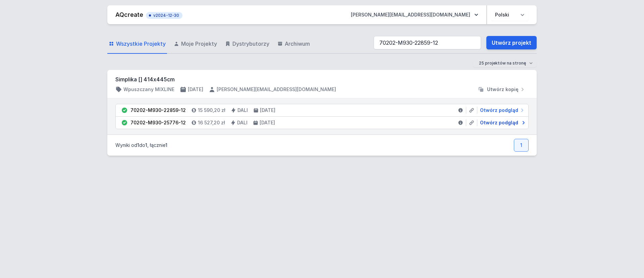  I want to click on h3: Simplika [] 414x445cm, so click(322, 80).